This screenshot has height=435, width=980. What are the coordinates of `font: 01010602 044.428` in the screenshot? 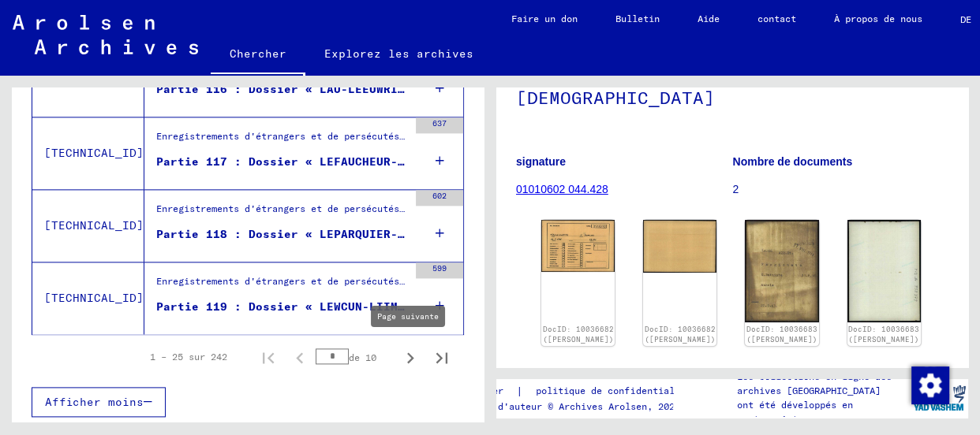 It's located at (562, 189).